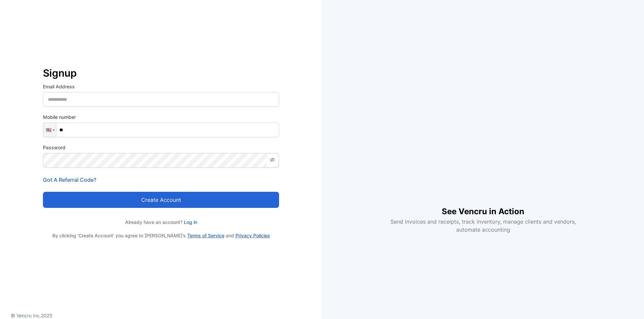 The width and height of the screenshot is (644, 319). What do you see at coordinates (161, 86) in the screenshot?
I see `label: Email Address` at bounding box center [161, 86].